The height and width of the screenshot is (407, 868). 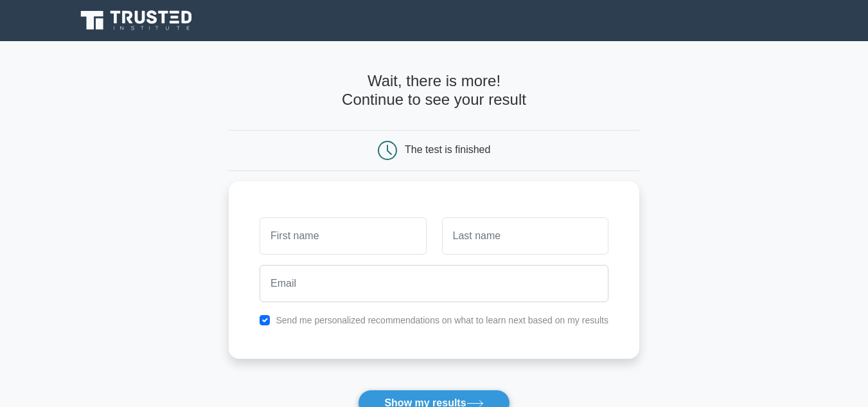 What do you see at coordinates (434, 284) in the screenshot?
I see `input: Email` at bounding box center [434, 284].